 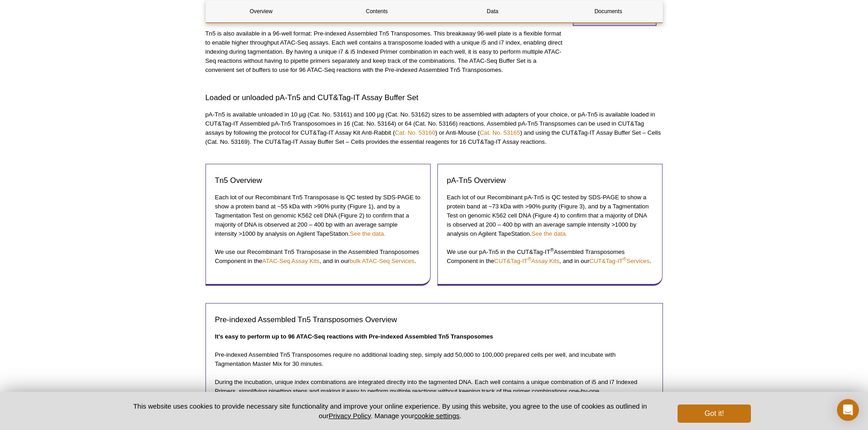 What do you see at coordinates (434, 387) in the screenshot?
I see `p: During the incubation, unique index combinations are integrated directly into the tagmented DNA. ...` at bounding box center [434, 387].